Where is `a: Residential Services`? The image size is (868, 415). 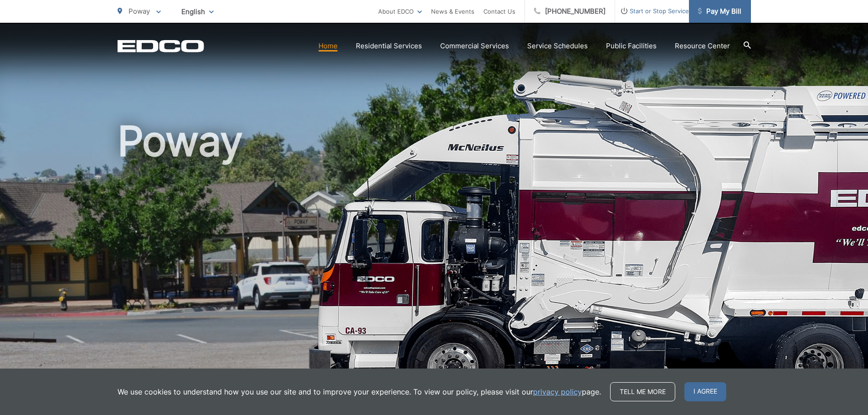
a: Residential Services is located at coordinates (389, 46).